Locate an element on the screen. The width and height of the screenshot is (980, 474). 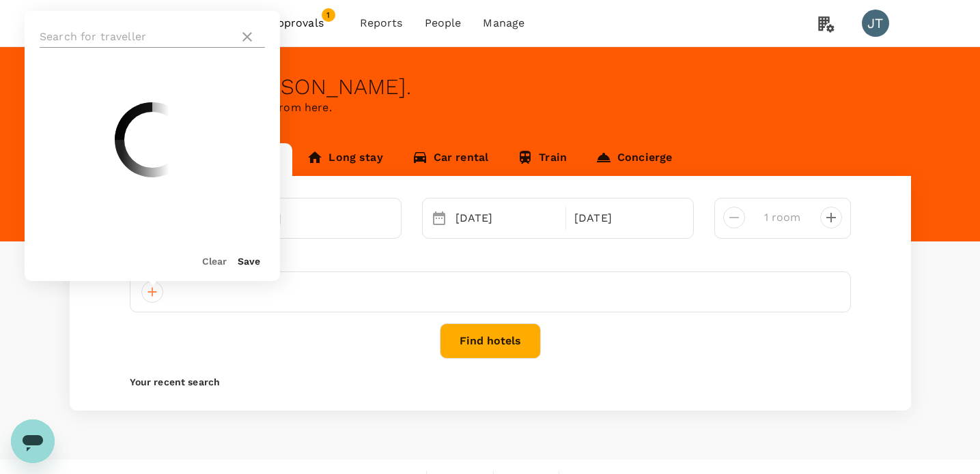
button: Clear is located at coordinates (215, 262).